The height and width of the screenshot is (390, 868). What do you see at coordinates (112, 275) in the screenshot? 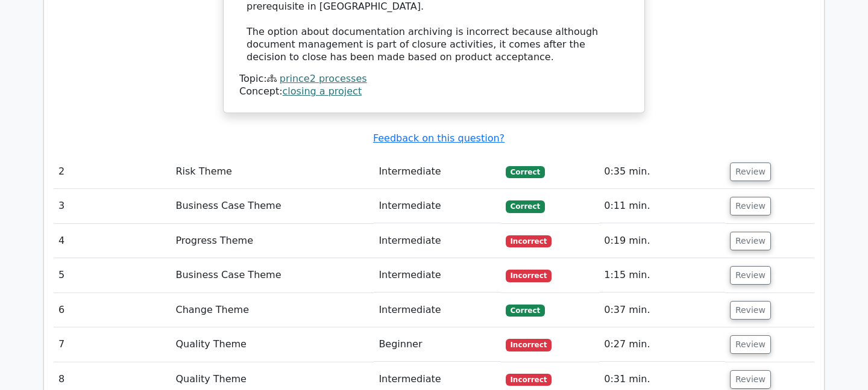
I see `td: 5` at bounding box center [112, 275].